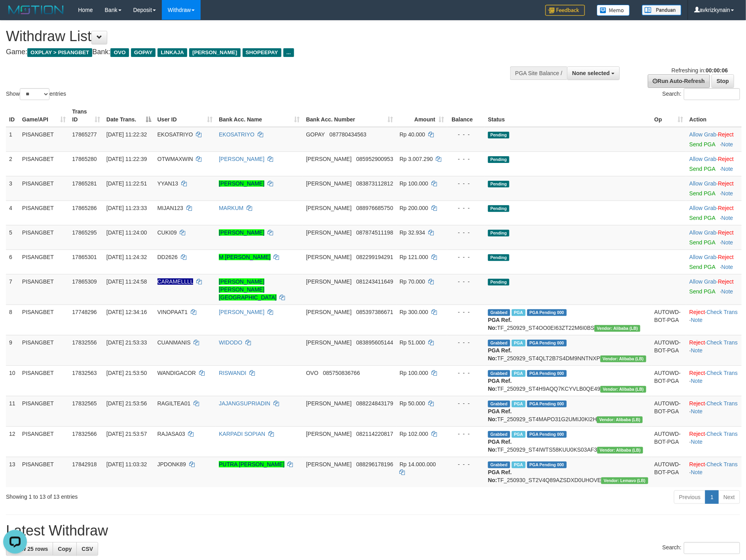  I want to click on span: Rp 300.000, so click(414, 312).